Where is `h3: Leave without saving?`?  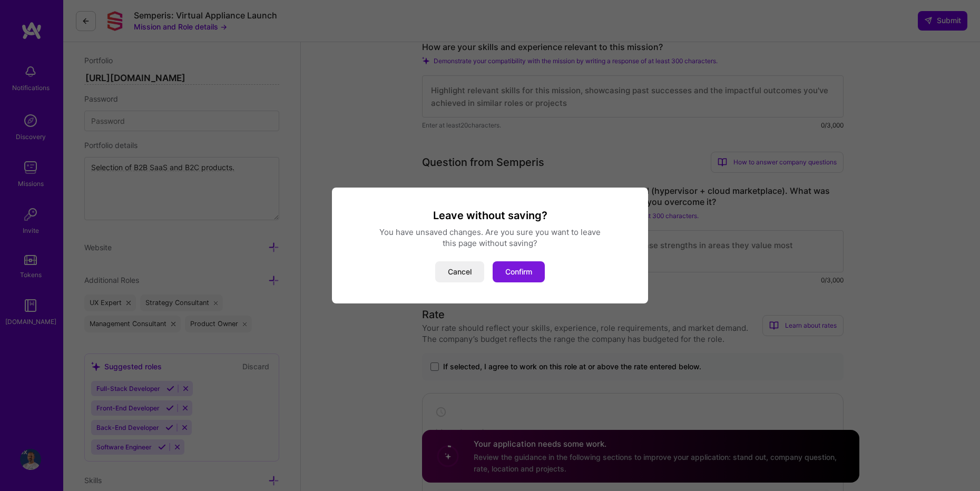 h3: Leave without saving? is located at coordinates (490, 215).